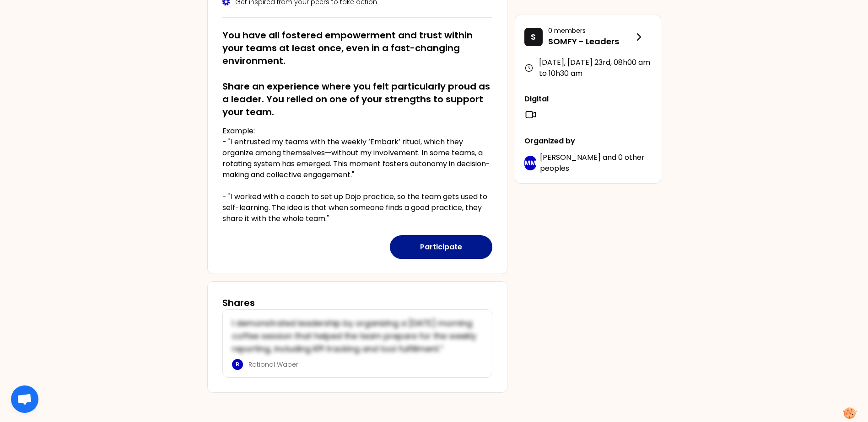  What do you see at coordinates (533, 37) in the screenshot?
I see `p: S` at bounding box center [533, 37].